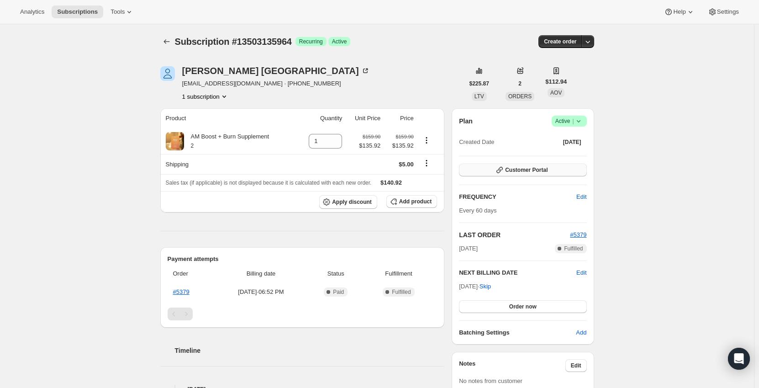 The width and height of the screenshot is (759, 388). What do you see at coordinates (739, 358) in the screenshot?
I see `div: Open Intercom Messenger` at bounding box center [739, 358].